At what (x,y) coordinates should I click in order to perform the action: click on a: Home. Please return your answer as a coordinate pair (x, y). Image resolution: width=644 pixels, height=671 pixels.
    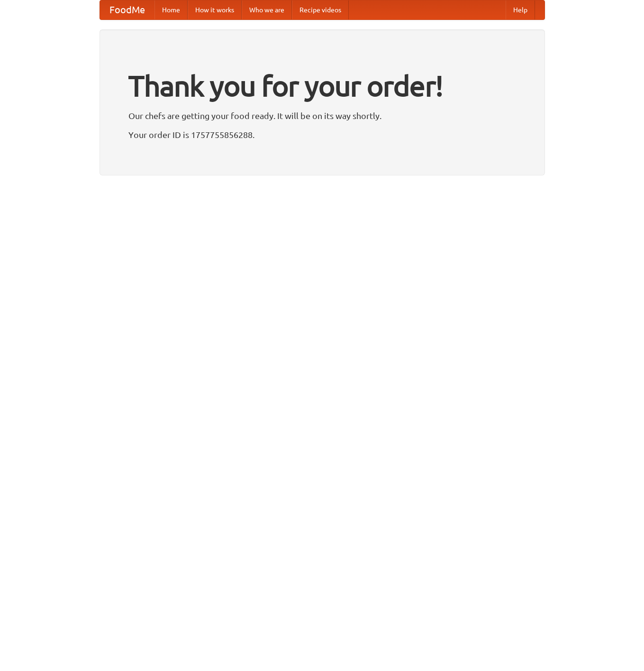
    Looking at the image, I should click on (171, 10).